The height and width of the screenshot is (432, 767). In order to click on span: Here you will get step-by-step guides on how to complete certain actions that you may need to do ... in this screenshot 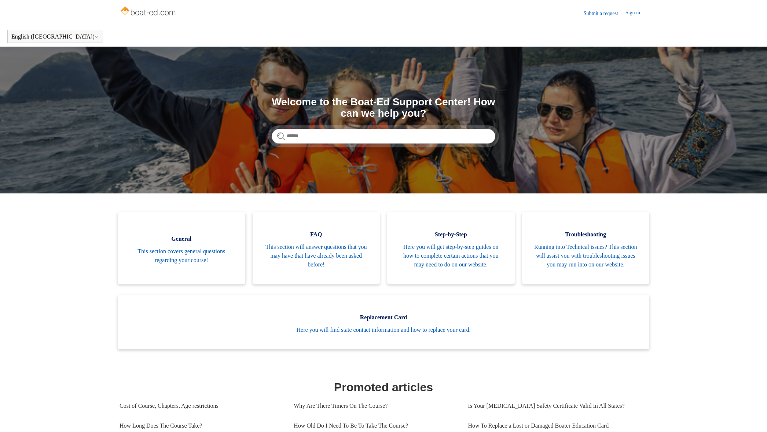, I will do `click(451, 256)`.